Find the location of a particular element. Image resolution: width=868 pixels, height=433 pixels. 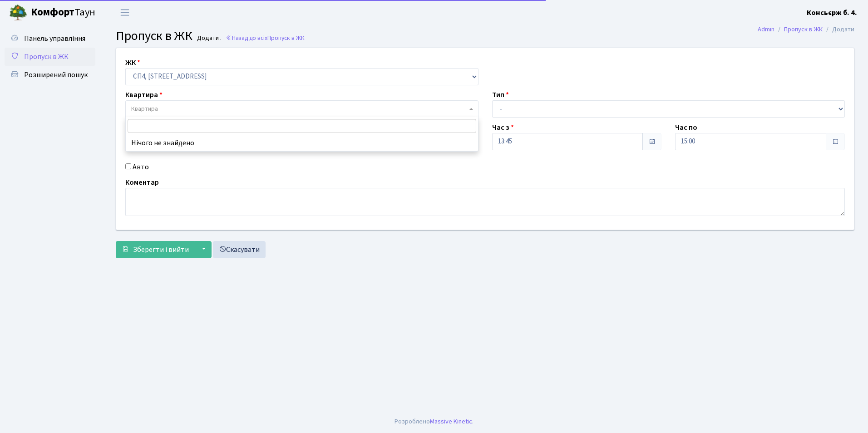

li: Нічого не знайдено is located at coordinates (302, 143).